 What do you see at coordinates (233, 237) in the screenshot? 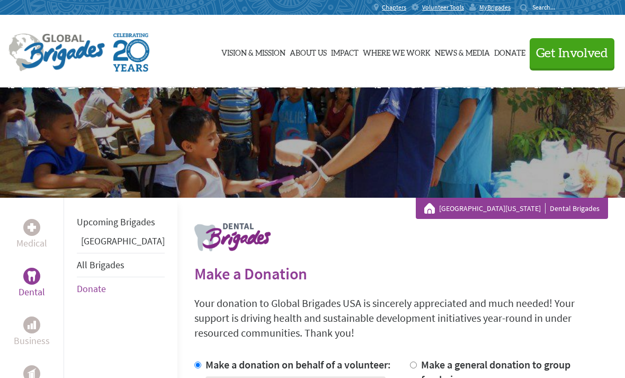
I see `img: logo-dental.png` at bounding box center [233, 237].